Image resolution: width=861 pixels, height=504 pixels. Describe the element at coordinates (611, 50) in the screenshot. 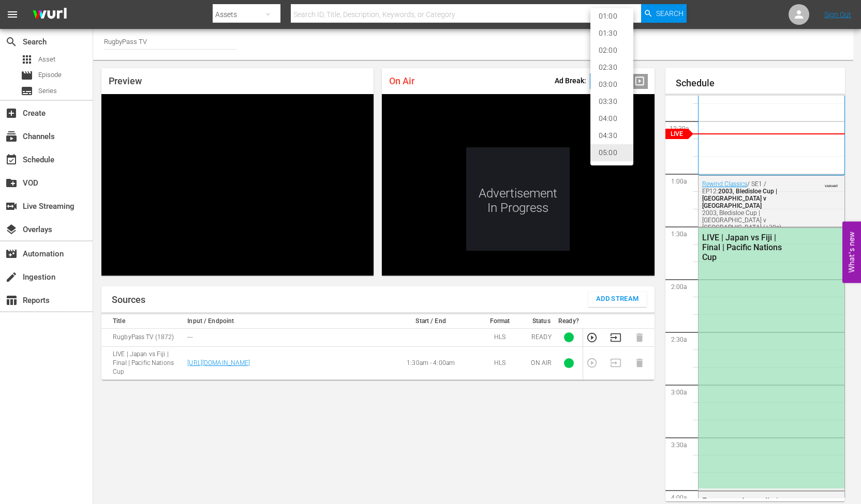

I see `li: 02:00` at that location.